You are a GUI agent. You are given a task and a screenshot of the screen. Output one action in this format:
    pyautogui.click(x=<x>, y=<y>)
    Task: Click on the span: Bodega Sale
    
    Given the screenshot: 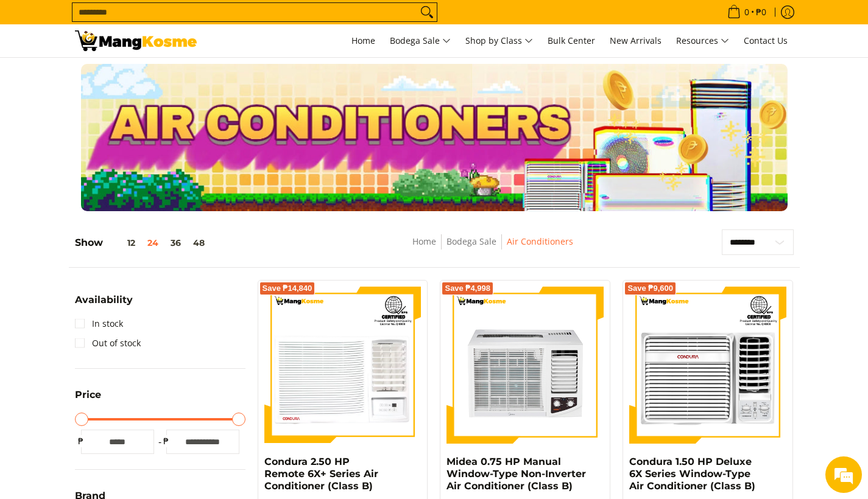 What is the action you would take?
    pyautogui.click(x=420, y=41)
    